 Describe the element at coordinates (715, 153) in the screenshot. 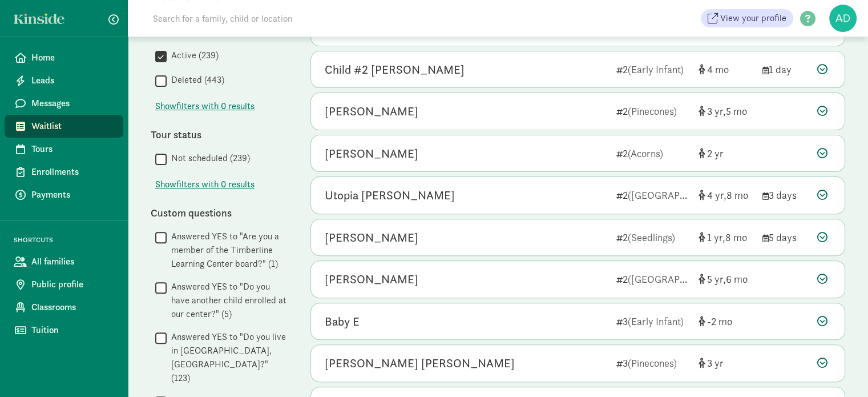

I see `span: 2` at that location.